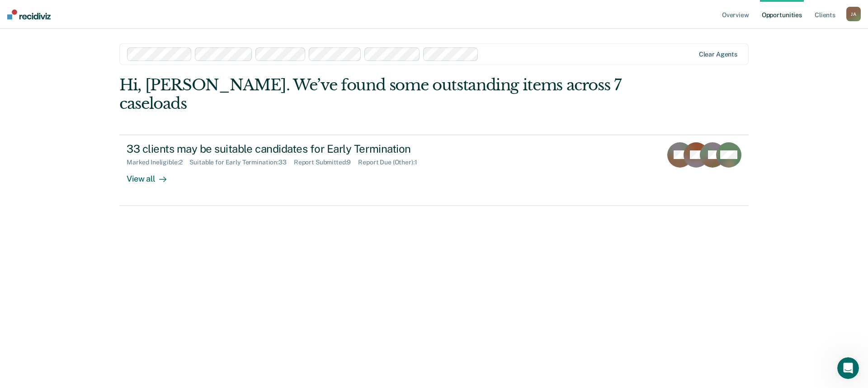  Describe the element at coordinates (152, 175) in the screenshot. I see `div: View all` at that location.